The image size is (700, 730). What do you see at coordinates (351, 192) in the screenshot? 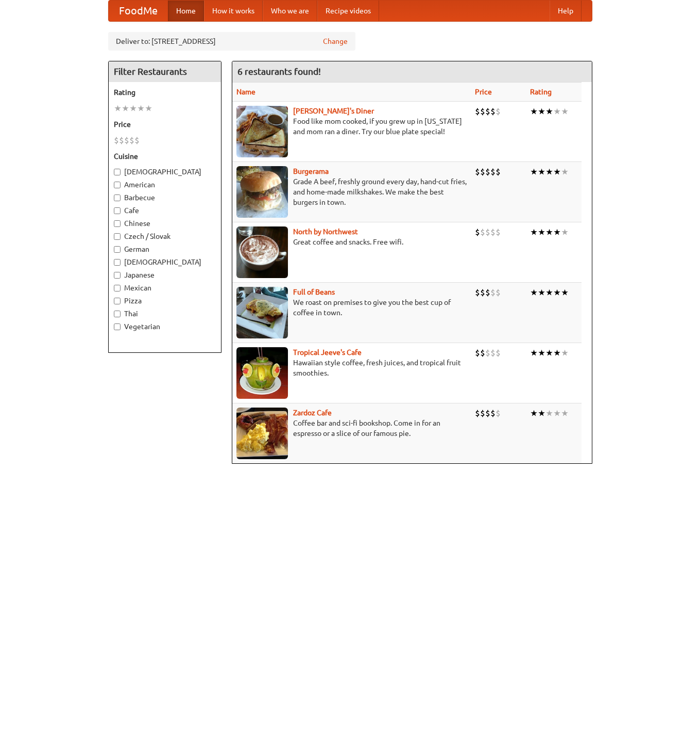
I see `p: Grade A beef, freshly ground every day, hand-cut fries, and home-made milkshakes. We make the bes...` at bounding box center [351, 192].